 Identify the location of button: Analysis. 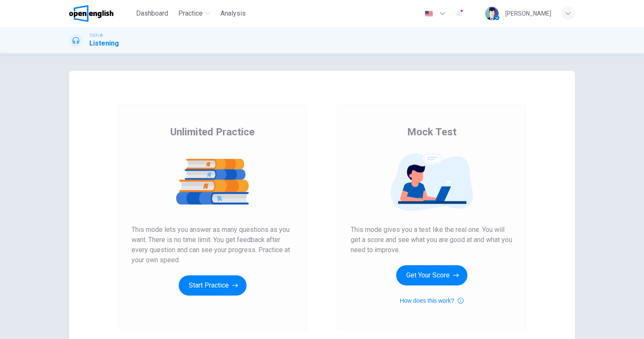
(233, 13).